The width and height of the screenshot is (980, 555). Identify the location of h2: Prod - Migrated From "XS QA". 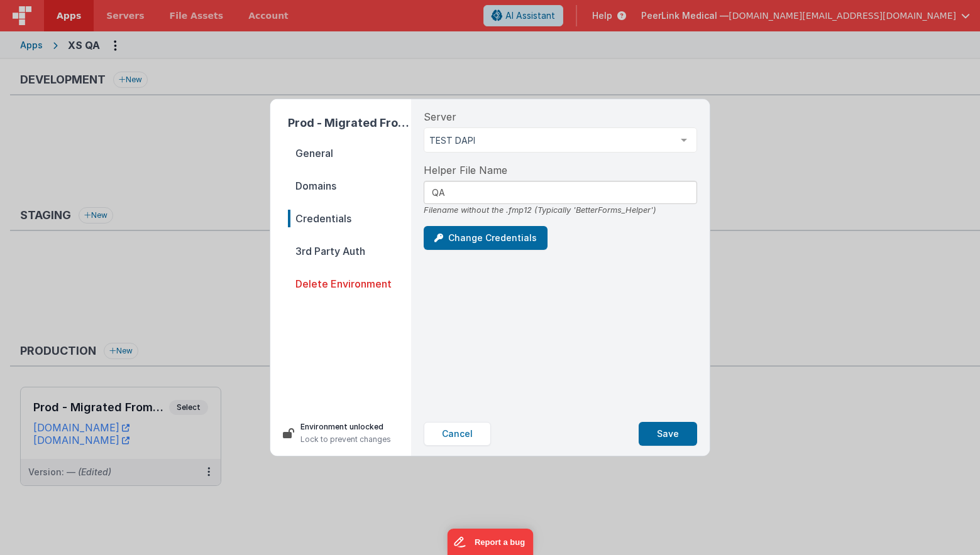
(349, 123).